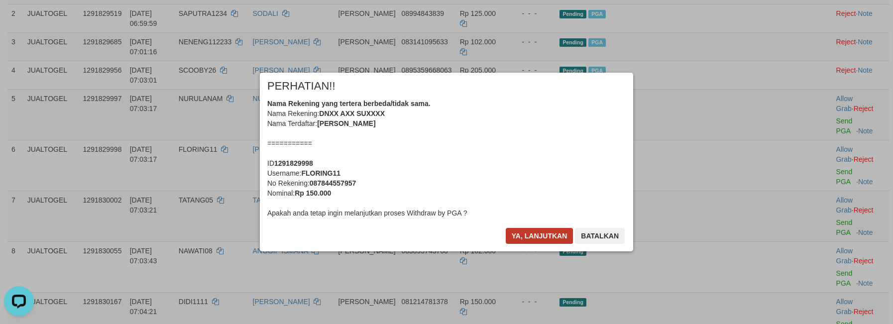  What do you see at coordinates (313, 193) in the screenshot?
I see `b: Rp 150.000` at bounding box center [313, 193].